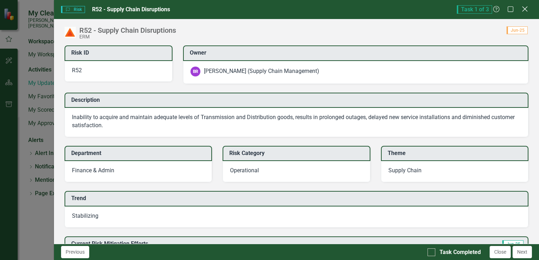  I want to click on button: Close, so click(500, 252).